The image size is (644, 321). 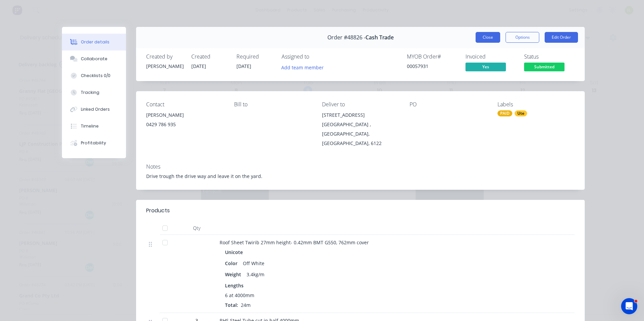 I want to click on button: Collaborate, so click(x=94, y=59).